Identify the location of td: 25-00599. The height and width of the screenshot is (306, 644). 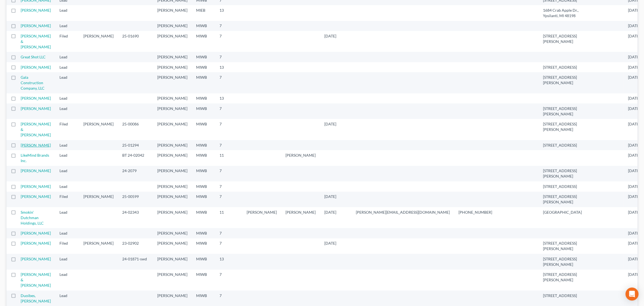
(135, 199).